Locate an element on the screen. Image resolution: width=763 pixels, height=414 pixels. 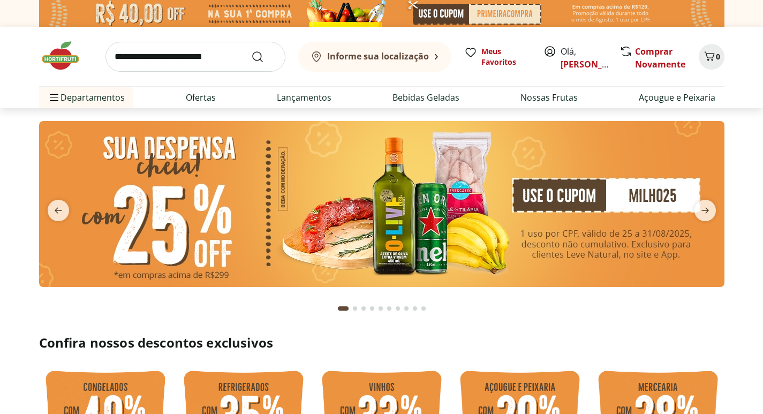
span: 0 is located at coordinates (718, 56).